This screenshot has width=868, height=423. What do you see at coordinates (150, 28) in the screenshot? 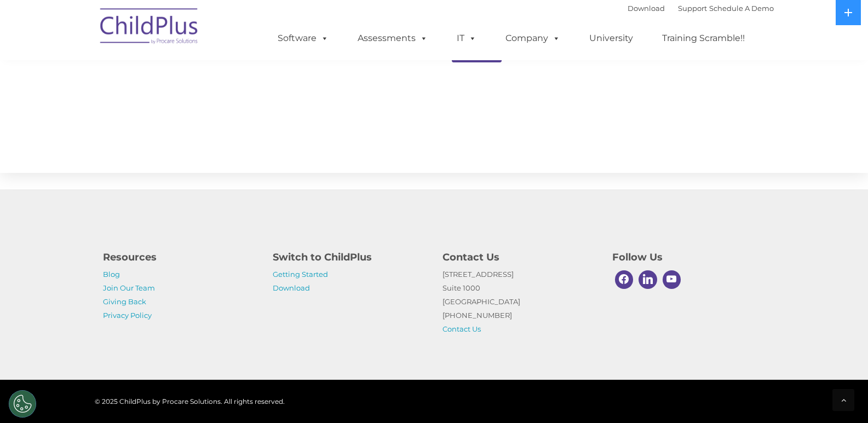
I see `img: ChildPlus by Procare Solutions` at bounding box center [150, 28].